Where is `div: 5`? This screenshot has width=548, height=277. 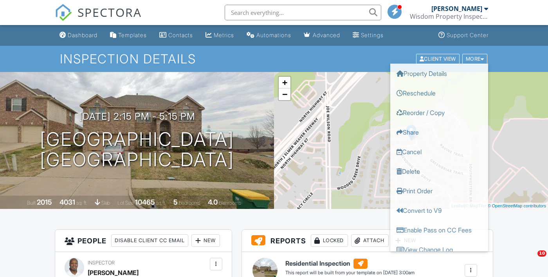 div: 5 is located at coordinates (175, 202).